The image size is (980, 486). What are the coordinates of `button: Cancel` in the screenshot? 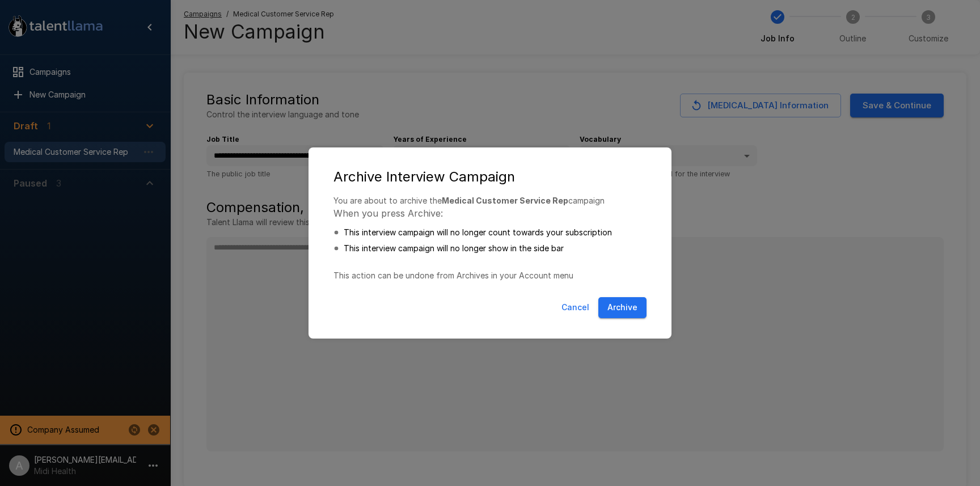 It's located at (575, 307).